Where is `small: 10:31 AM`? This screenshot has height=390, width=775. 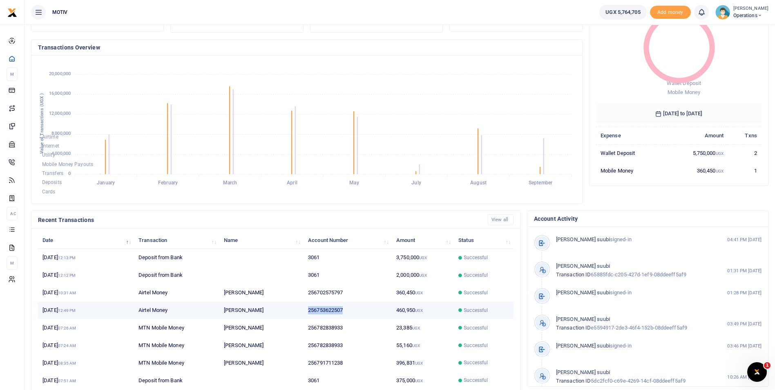 small: 10:31 AM is located at coordinates (67, 293).